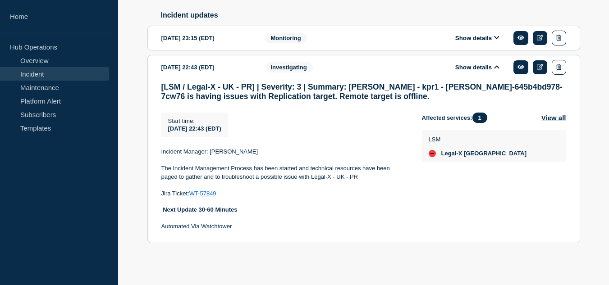  I want to click on span: Affected services:, so click(457, 118).